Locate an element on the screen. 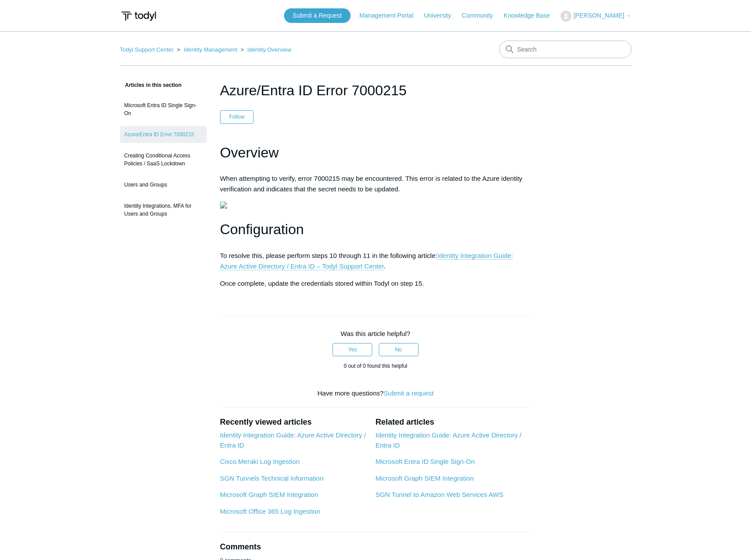 This screenshot has width=751, height=560. a: Cisco Meraki Log Ingestion is located at coordinates (260, 461).